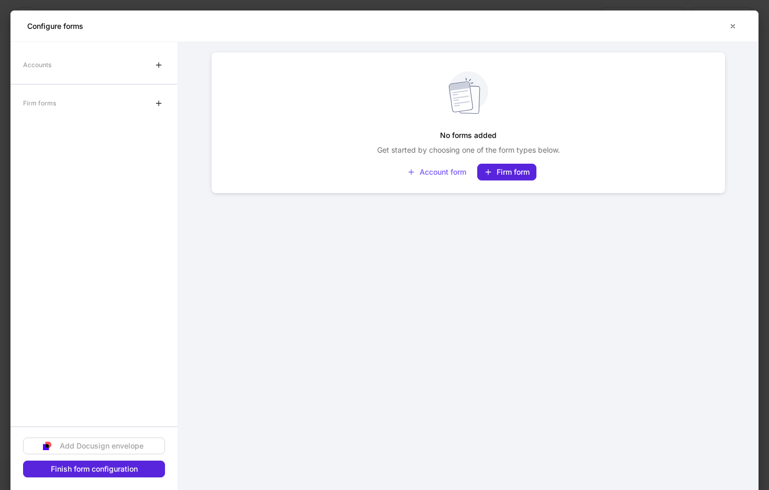 Image resolution: width=769 pixels, height=490 pixels. I want to click on h5: Configure forms, so click(55, 26).